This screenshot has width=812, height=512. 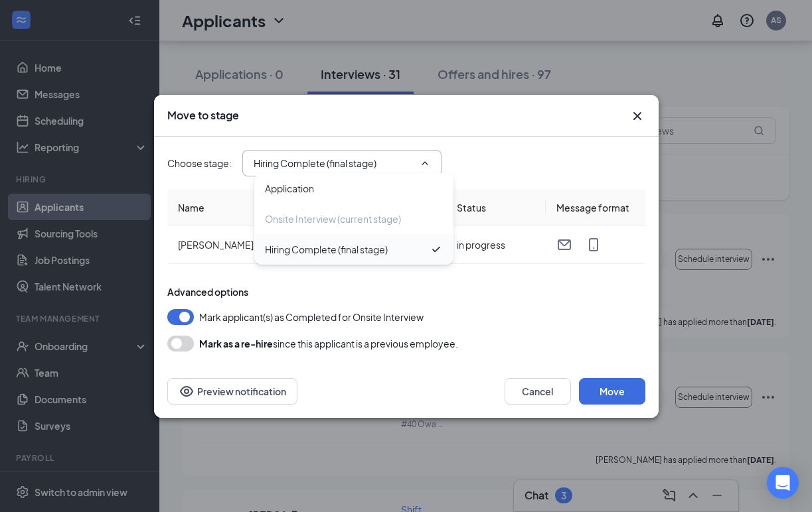 I want to click on button: Preview notificationEye, so click(x=233, y=391).